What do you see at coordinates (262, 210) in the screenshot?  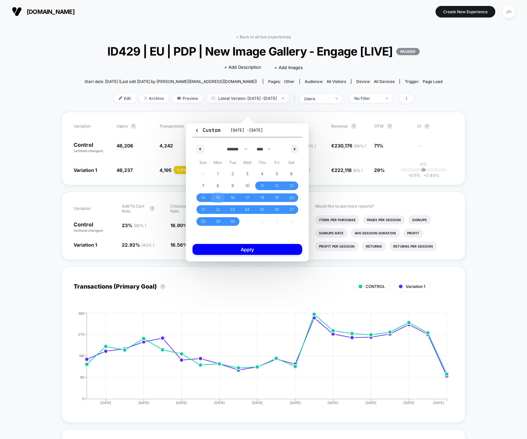 I see `button: 25` at bounding box center [262, 210].